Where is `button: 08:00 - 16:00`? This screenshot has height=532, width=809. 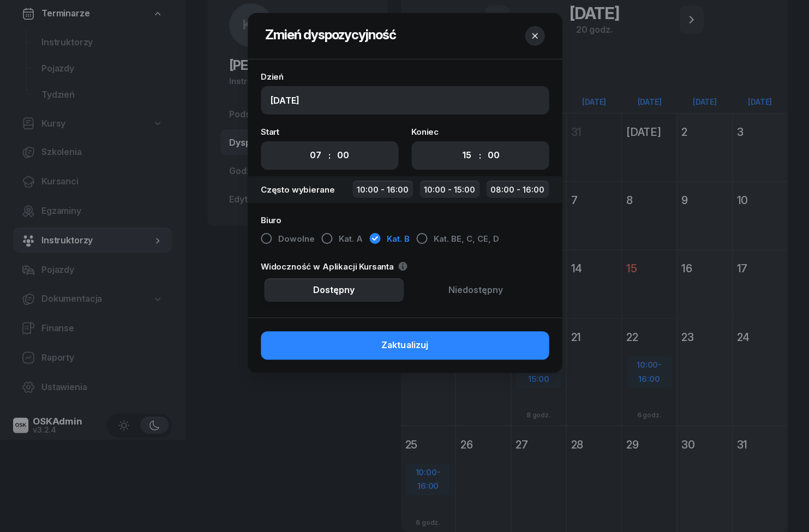
button: 08:00 - 16:00 is located at coordinates (518, 190).